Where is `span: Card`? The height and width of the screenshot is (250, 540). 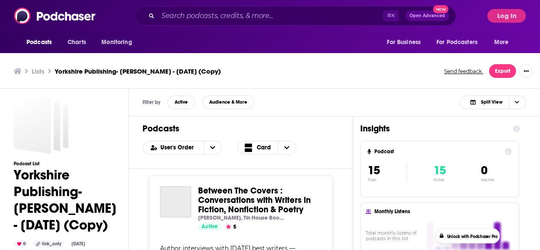 span: Card is located at coordinates (263, 148).